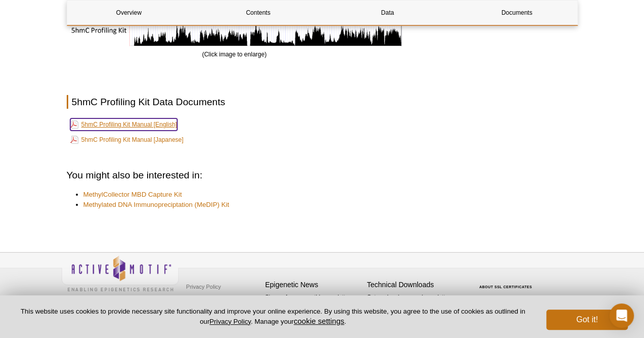 The image size is (644, 338). What do you see at coordinates (273, 317) in the screenshot?
I see `p: This website uses cookies to provide necessary site functionality and improve your online experie...` at bounding box center [273, 317].